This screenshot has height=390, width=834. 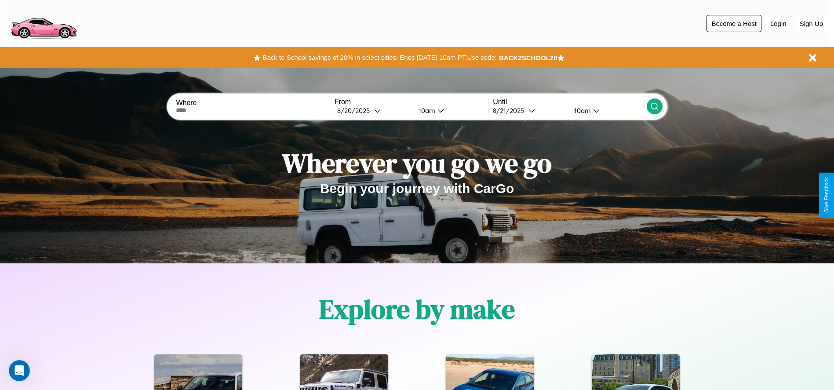 I want to click on button: Login, so click(x=778, y=23).